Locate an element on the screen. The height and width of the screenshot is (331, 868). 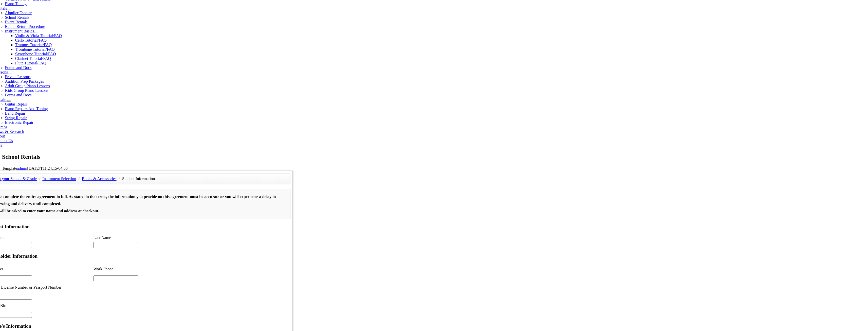
a: Flute Tutorial/FAQ is located at coordinates (31, 63).